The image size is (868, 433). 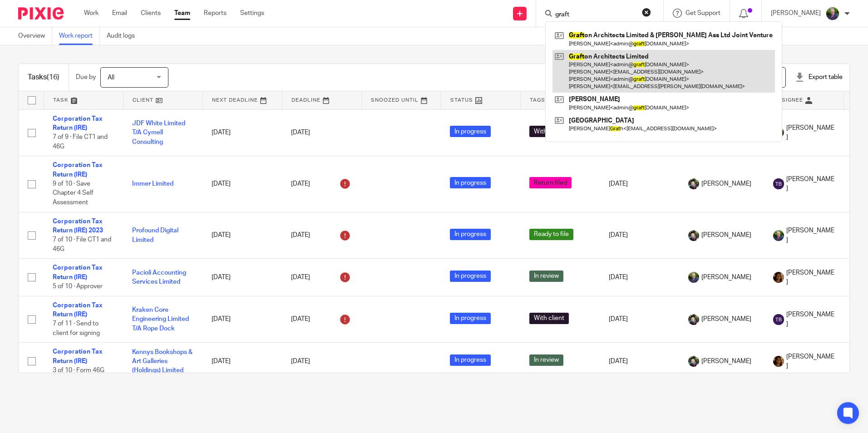 I want to click on a: Immer Limited, so click(x=152, y=184).